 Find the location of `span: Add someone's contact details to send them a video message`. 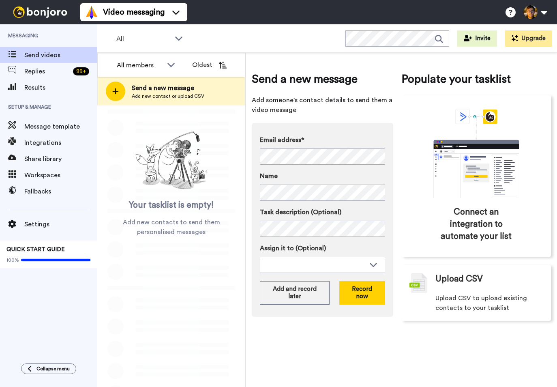

span: Add someone's contact details to send them a video message is located at coordinates (322, 105).